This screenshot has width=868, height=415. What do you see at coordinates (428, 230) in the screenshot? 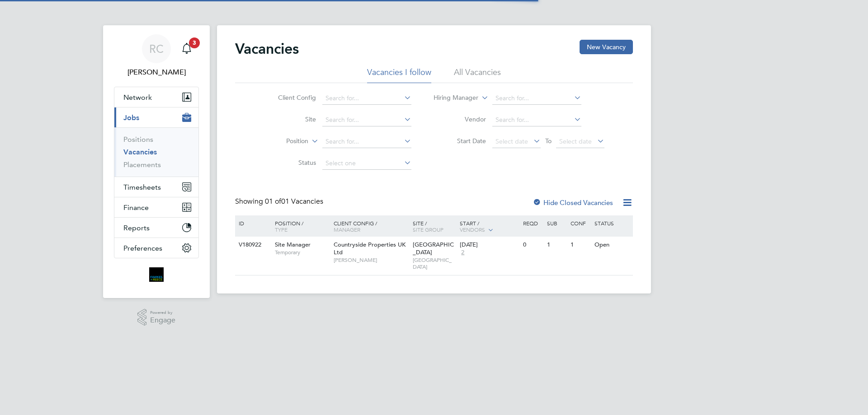
I see `span: Site Group` at bounding box center [428, 230].